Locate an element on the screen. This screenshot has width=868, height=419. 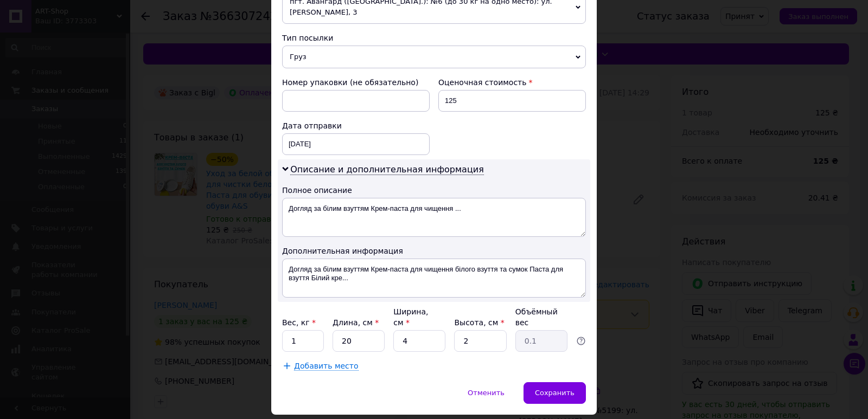
div: Оценочная стоимость is located at coordinates (512, 83).